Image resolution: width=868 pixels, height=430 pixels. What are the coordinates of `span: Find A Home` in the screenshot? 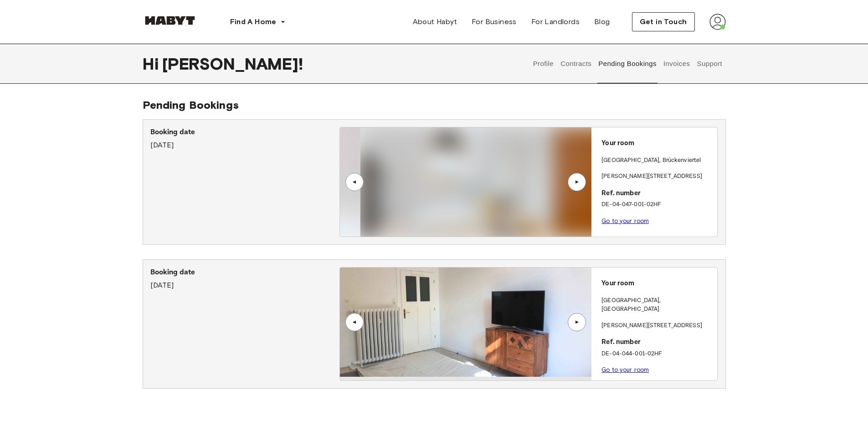 It's located at (253, 22).